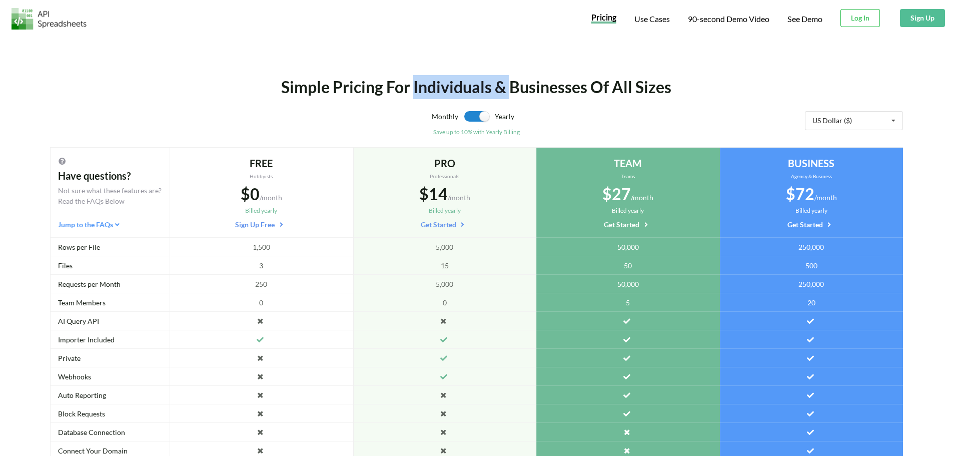 The width and height of the screenshot is (953, 456). I want to click on div: Database Connection, so click(110, 432).